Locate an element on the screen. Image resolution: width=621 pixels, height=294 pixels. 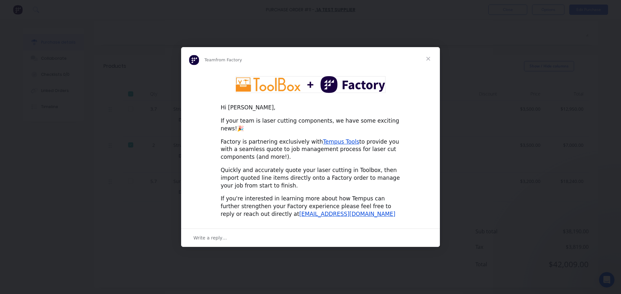
span: Team is located at coordinates (210, 60).